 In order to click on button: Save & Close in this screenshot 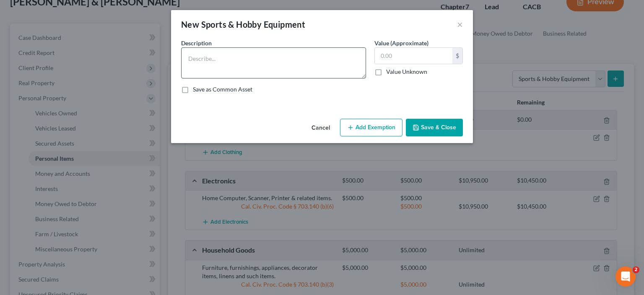, I will do `click(434, 128)`.